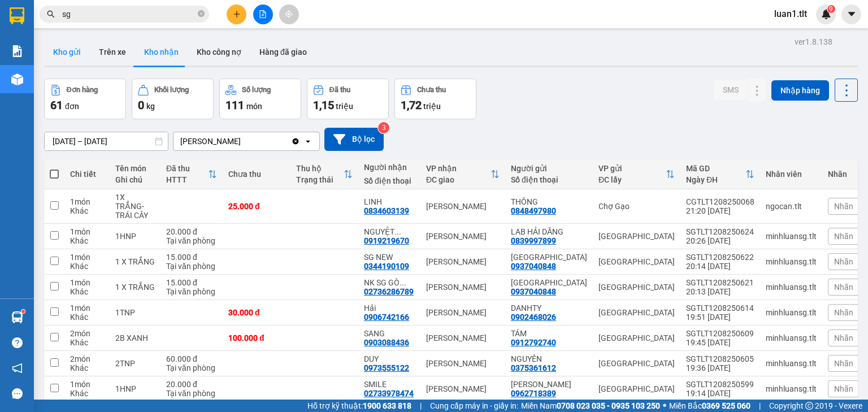 This screenshot has width=868, height=412. Describe the element at coordinates (387, 317) in the screenshot. I see `div: 0906742166` at that location.